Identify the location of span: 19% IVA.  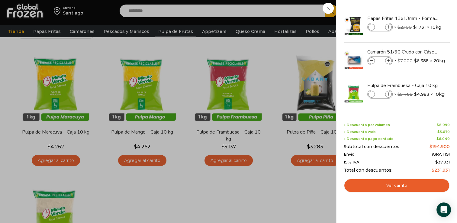
(352, 162).